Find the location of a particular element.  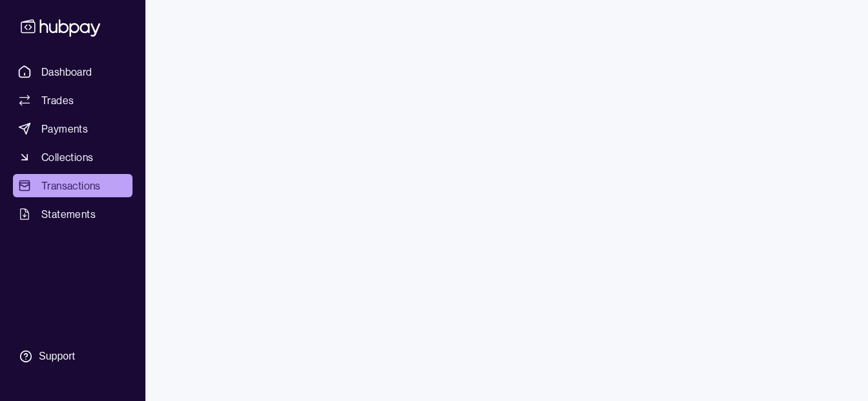

span: Transactions is located at coordinates (71, 186).